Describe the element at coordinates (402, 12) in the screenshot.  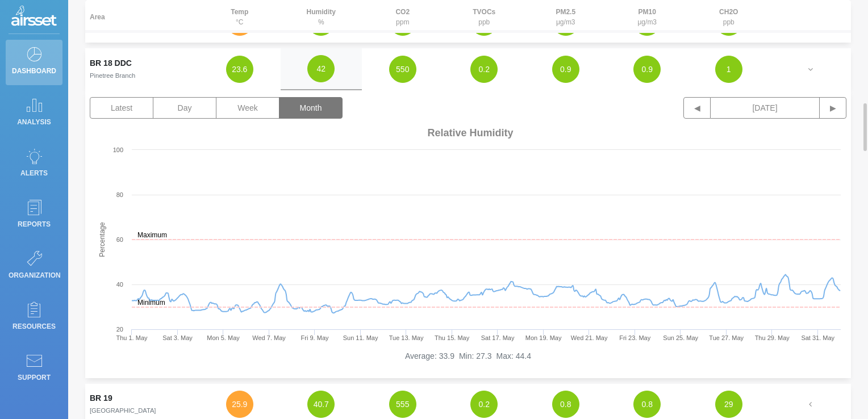
I see `strong: CO2` at that location.